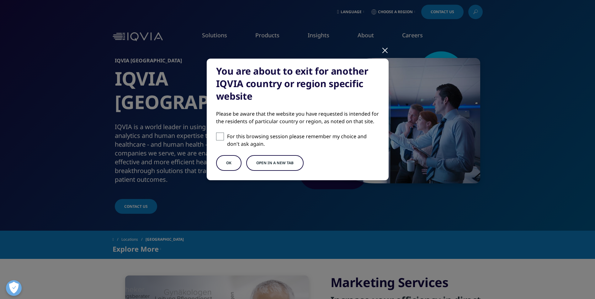  I want to click on button: Open in a new tab, so click(275, 163).